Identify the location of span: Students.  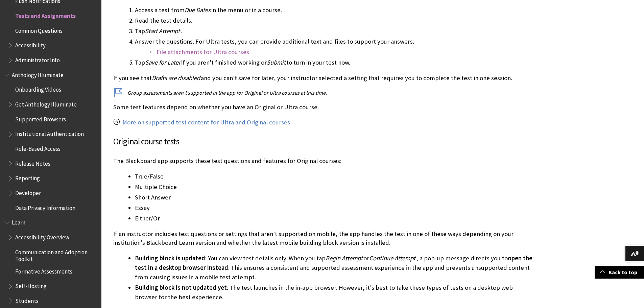
(26, 299).